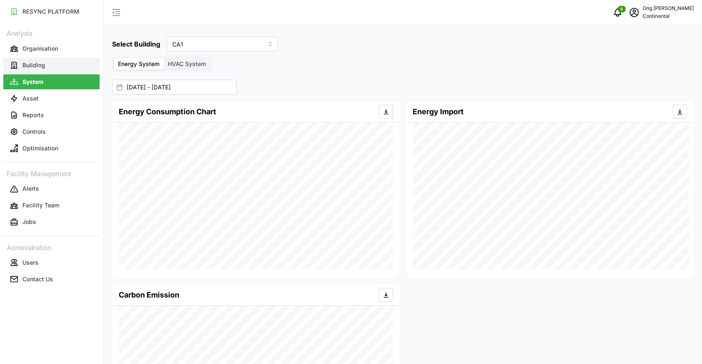 This screenshot has height=364, width=702. I want to click on p: RESYNC PLATFORM, so click(51, 12).